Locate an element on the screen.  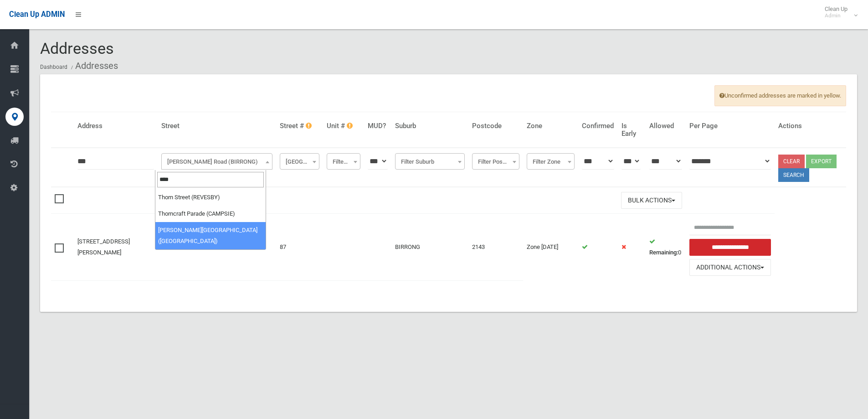
span: Clean Up ADMIN is located at coordinates (37, 14).